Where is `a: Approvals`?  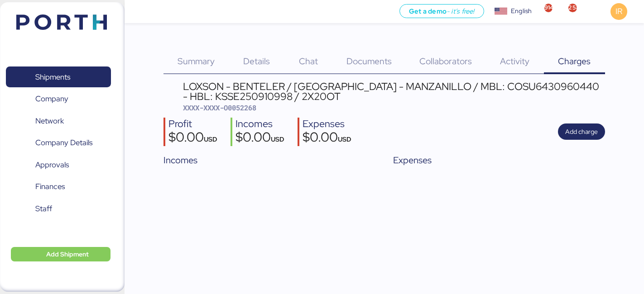 a: Approvals is located at coordinates (58, 165).